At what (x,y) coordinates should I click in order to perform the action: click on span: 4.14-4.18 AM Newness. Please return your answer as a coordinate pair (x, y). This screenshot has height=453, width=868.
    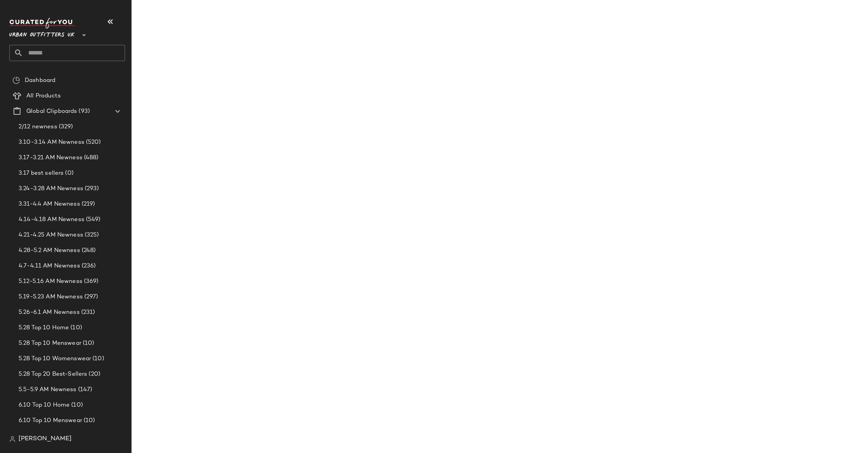
    Looking at the image, I should click on (51, 219).